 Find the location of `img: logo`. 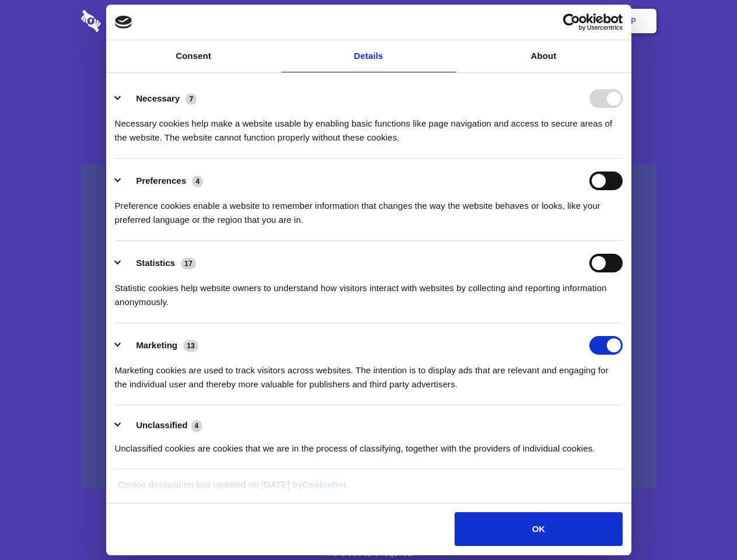

img: logo is located at coordinates (124, 22).